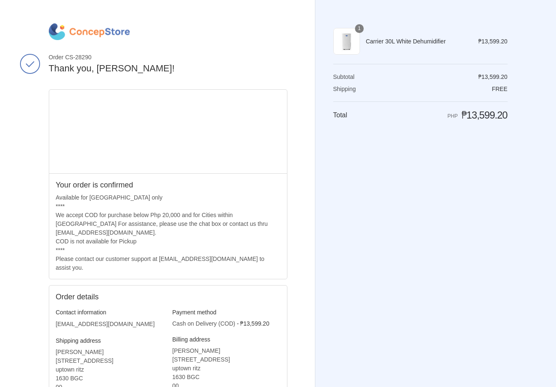  What do you see at coordinates (452, 116) in the screenshot?
I see `span: PHP` at bounding box center [452, 116].